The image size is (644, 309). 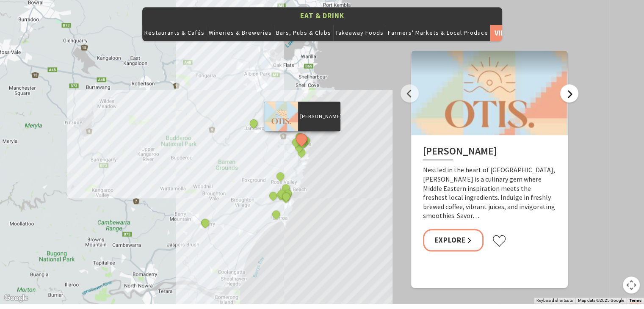 I want to click on button: Farmers' Markets & Local Produce, so click(x=438, y=33).